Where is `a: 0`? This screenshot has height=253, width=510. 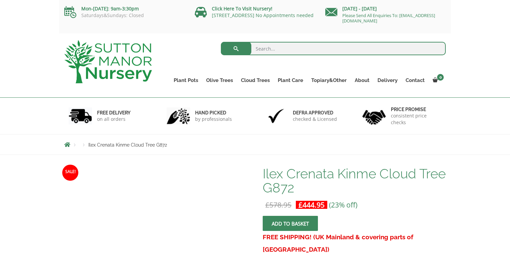 a: 0 is located at coordinates (437, 80).